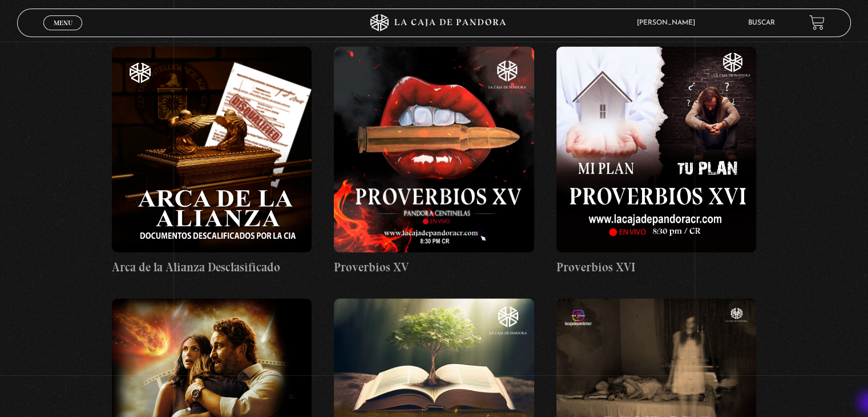 This screenshot has width=868, height=417. What do you see at coordinates (656, 267) in the screenshot?
I see `h4: Proverbios XVI` at bounding box center [656, 267].